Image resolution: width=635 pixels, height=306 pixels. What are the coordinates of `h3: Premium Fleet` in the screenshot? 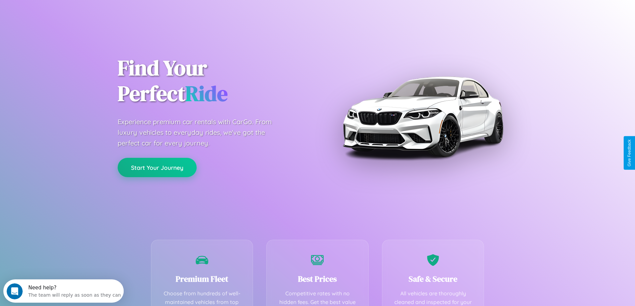 It's located at (202, 279).